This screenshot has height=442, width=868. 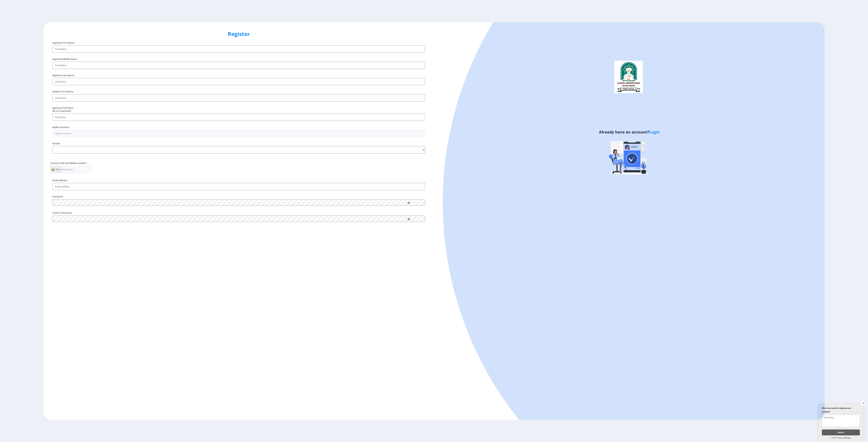 What do you see at coordinates (69, 163) in the screenshot?
I see `label: Country Code and Mobile number` at bounding box center [69, 163].